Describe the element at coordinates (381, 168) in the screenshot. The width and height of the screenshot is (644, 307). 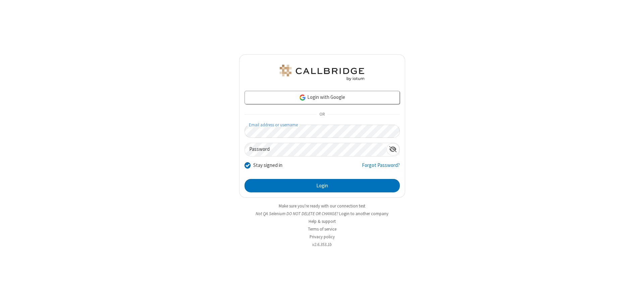
I see `a: Forgot Password?` at that location.